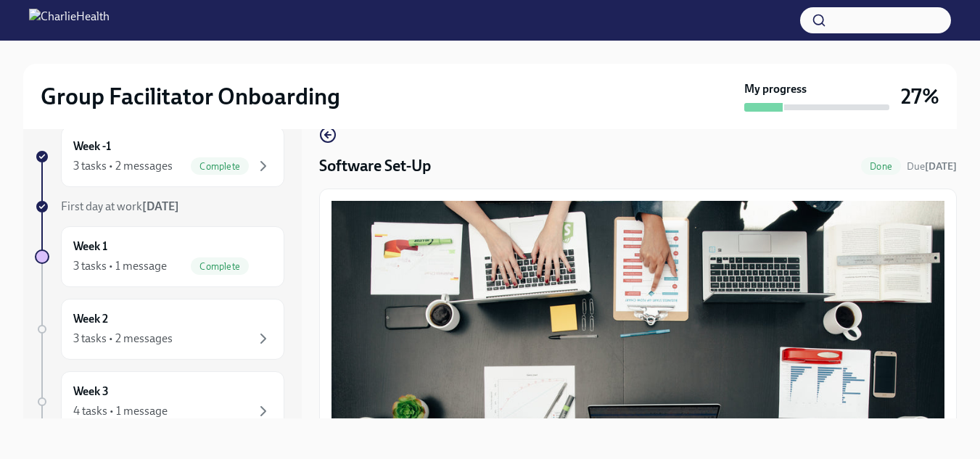 This screenshot has width=980, height=459. What do you see at coordinates (159, 157) in the screenshot?
I see `a: Week -13 tasks • 2 messagesComplete` at bounding box center [159, 157].